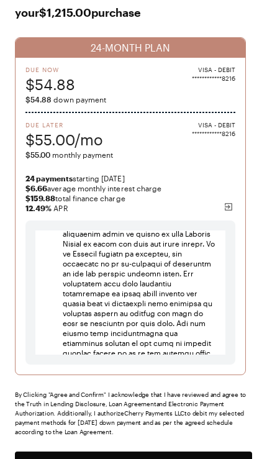 This screenshot has width=267, height=459. I want to click on b: 12.49 %, so click(38, 208).